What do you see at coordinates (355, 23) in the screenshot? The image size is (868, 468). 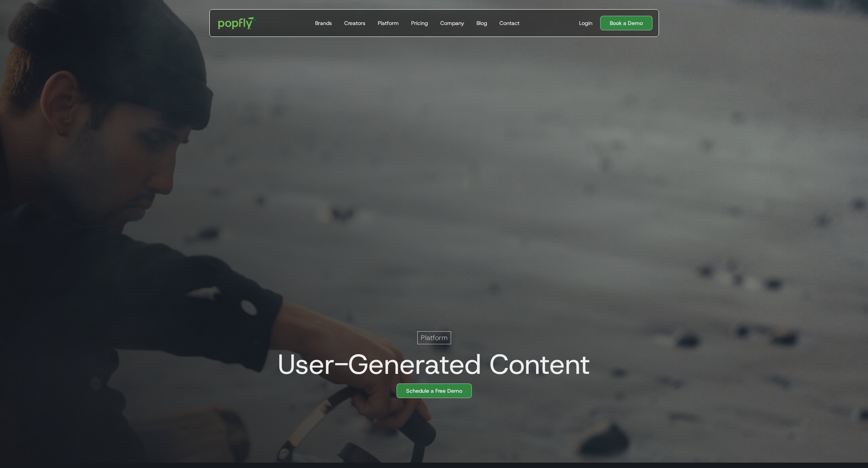 I see `a: Creators` at bounding box center [355, 23].